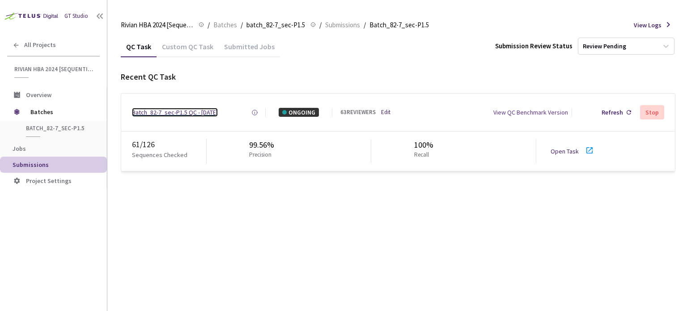 The image size is (687, 311). Describe the element at coordinates (648, 25) in the screenshot. I see `span: View Logs` at that location.